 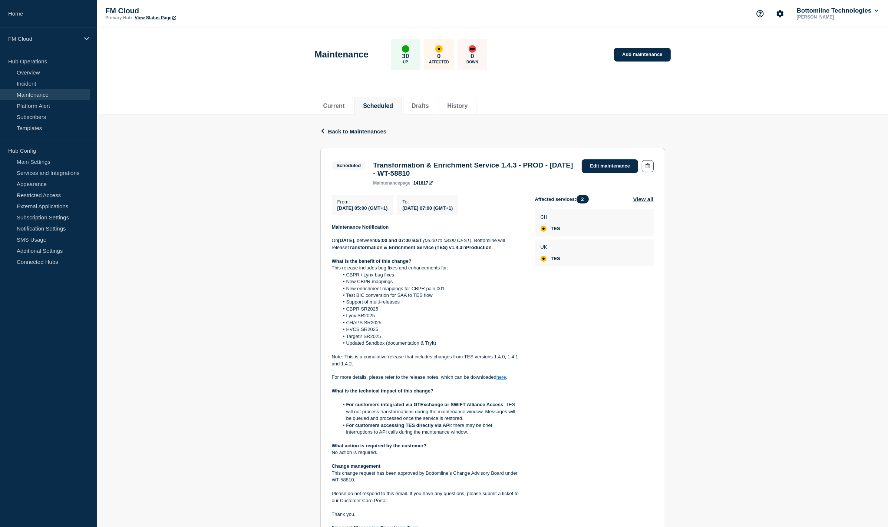 I want to click on p: From :, so click(x=362, y=202).